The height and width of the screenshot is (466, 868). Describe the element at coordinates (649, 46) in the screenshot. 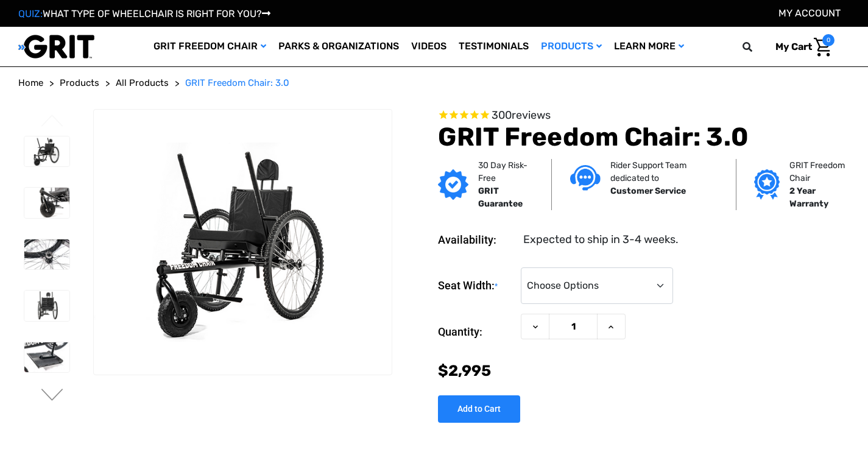

I see `a: Learn More` at that location.